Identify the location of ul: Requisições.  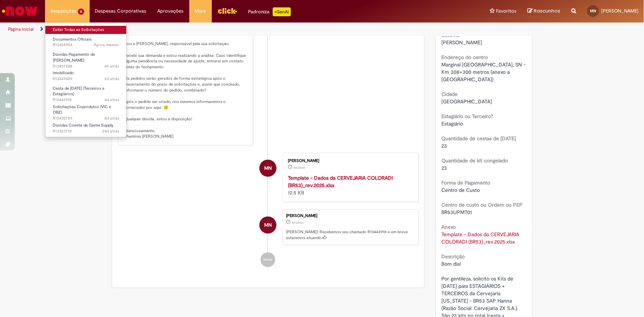
(86, 80).